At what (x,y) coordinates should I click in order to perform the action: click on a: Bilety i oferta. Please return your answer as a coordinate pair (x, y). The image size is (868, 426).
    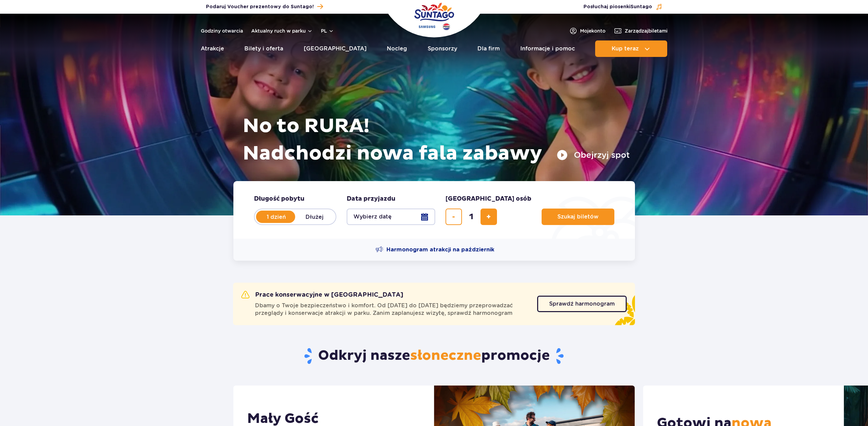
    Looking at the image, I should click on (264, 48).